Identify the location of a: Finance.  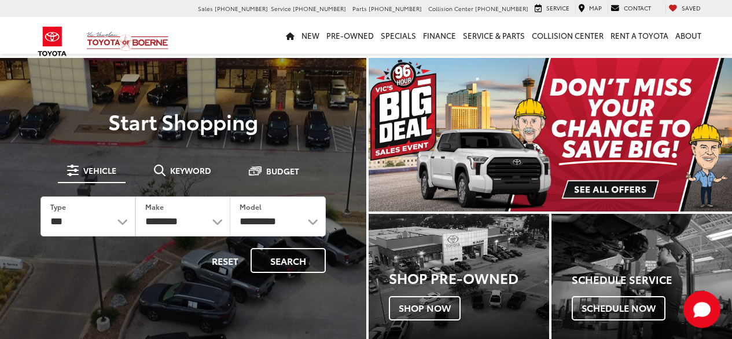
(439, 35).